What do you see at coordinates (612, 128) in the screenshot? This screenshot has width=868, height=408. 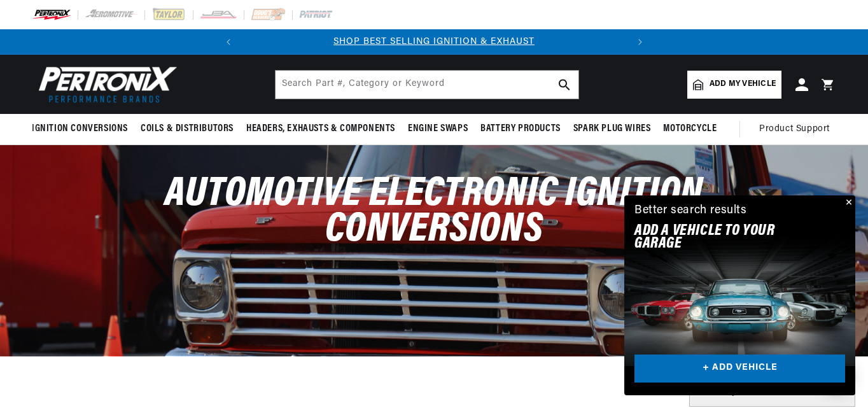 I see `summary: Spark Plug Wires` at bounding box center [612, 128].